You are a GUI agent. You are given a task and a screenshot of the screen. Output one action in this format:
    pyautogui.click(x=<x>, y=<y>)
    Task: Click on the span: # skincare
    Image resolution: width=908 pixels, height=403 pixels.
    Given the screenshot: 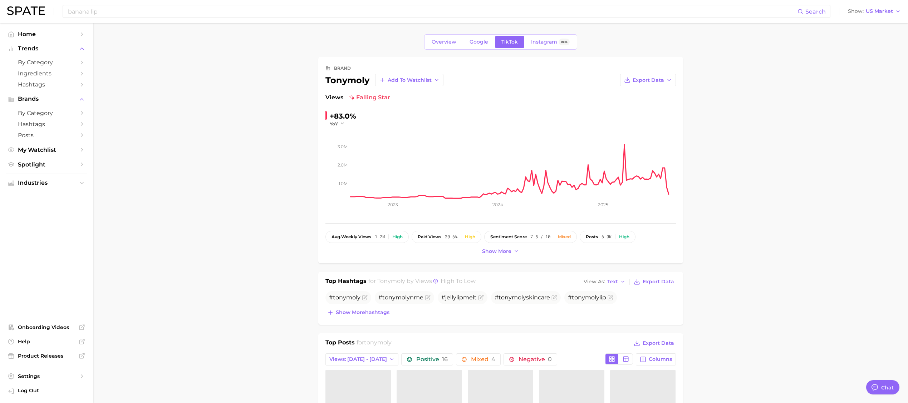 What is the action you would take?
    pyautogui.click(x=522, y=298)
    